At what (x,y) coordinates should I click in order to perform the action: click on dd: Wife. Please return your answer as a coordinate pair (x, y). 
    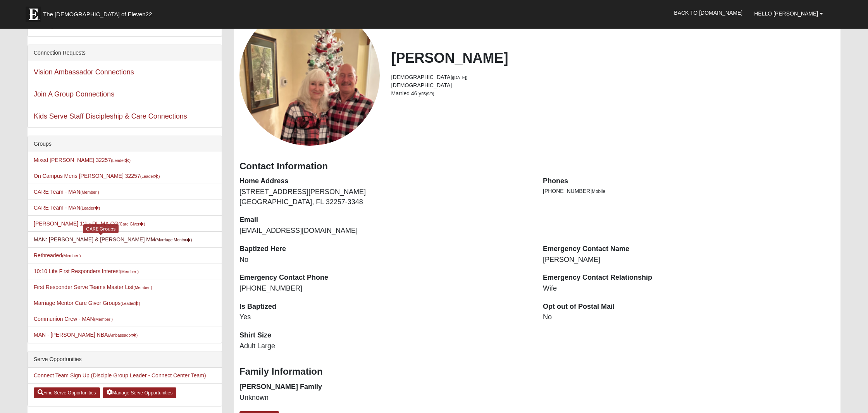
    Looking at the image, I should click on (688, 289).